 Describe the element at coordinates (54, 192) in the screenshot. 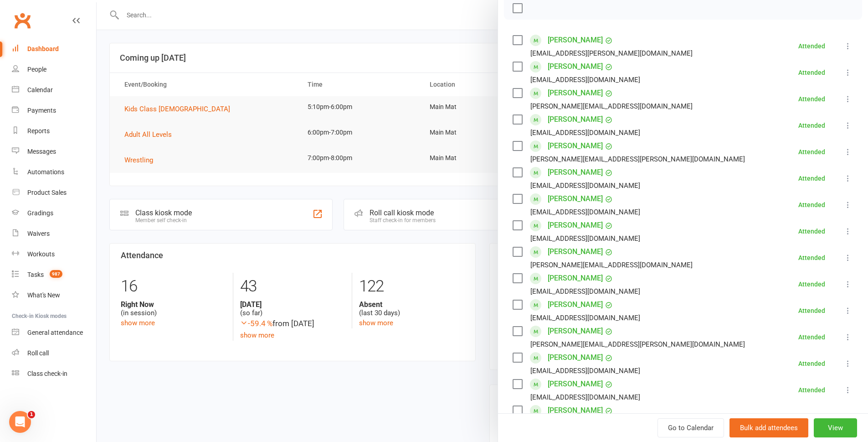

I see `a: Product Sales` at that location.